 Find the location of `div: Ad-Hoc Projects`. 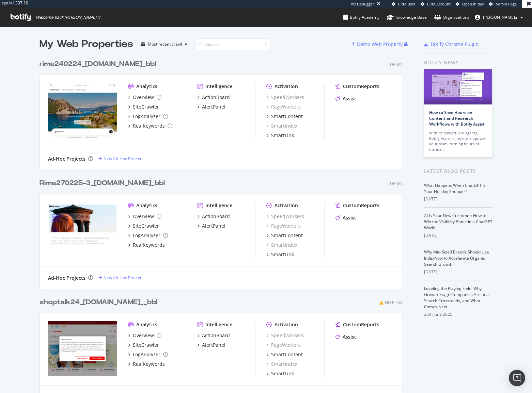

div: Ad-Hoc Projects is located at coordinates (67, 278).